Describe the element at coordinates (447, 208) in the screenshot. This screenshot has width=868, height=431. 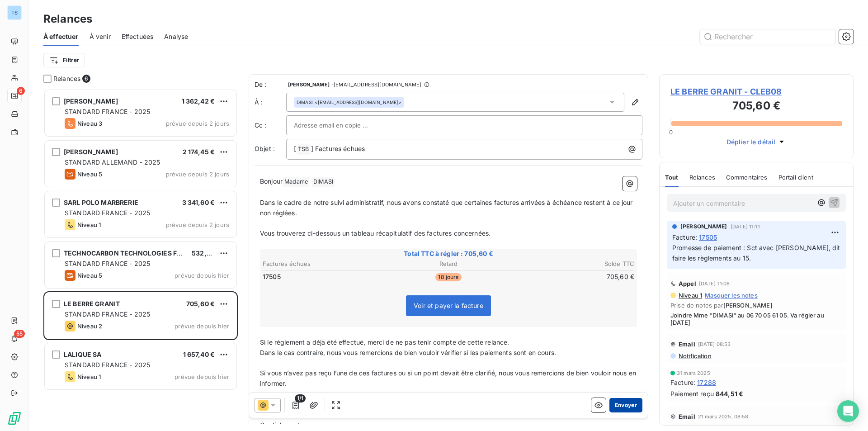
I see `span: Dans le cadre de notre suivi administratif, nous avons constaté que certaines factures arrivées à...` at that location.